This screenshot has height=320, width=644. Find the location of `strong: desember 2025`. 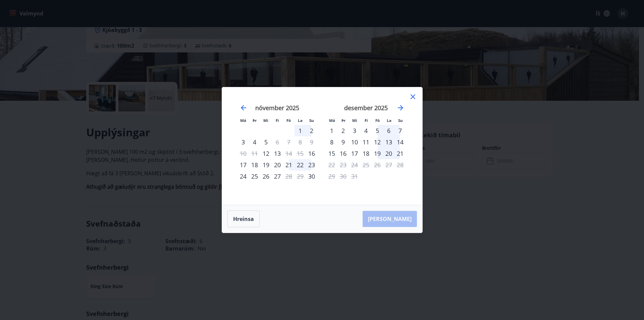

strong: desember 2025 is located at coordinates (365, 108).